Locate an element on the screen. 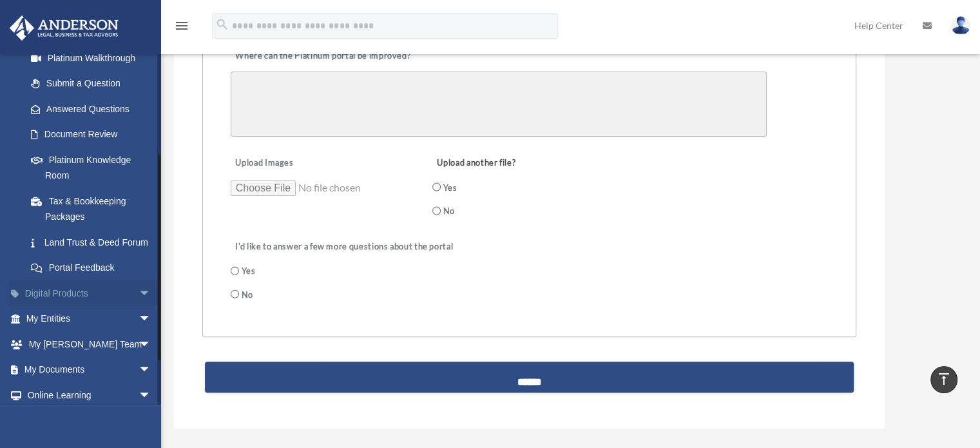 The height and width of the screenshot is (448, 980). a: Online Learningarrow_drop_down is located at coordinates (90, 395).